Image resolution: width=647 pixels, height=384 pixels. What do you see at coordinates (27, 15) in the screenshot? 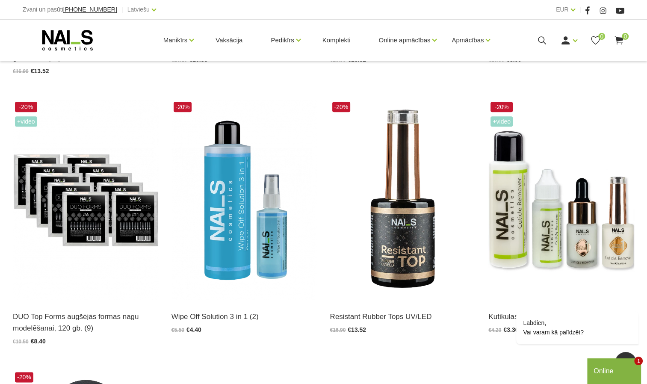
I see `div: Online` at bounding box center [27, 15].